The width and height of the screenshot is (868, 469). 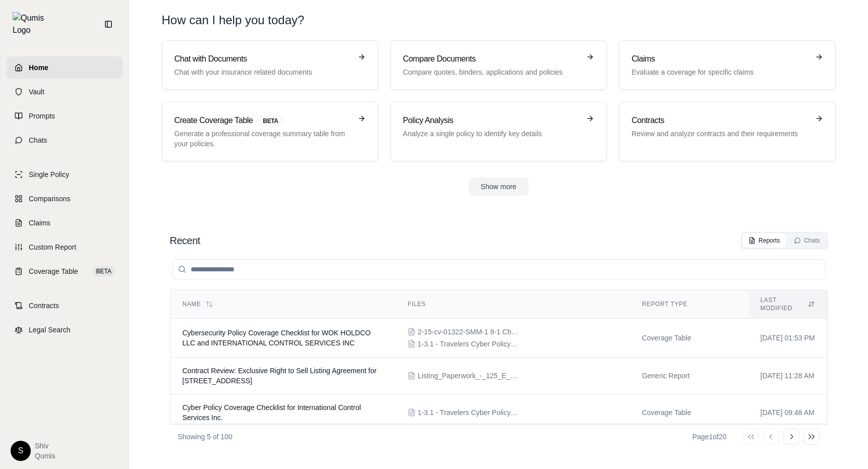 I want to click on a: Compare DocumentsCompare quotes, binders, applications and policies, so click(x=498, y=65).